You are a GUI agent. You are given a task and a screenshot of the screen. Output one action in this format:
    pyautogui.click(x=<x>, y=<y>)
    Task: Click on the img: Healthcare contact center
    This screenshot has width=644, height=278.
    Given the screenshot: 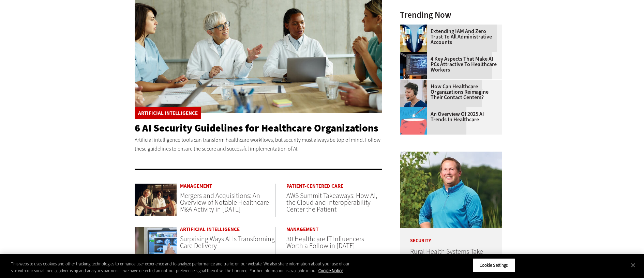 What is the action you would take?
    pyautogui.click(x=414, y=93)
    